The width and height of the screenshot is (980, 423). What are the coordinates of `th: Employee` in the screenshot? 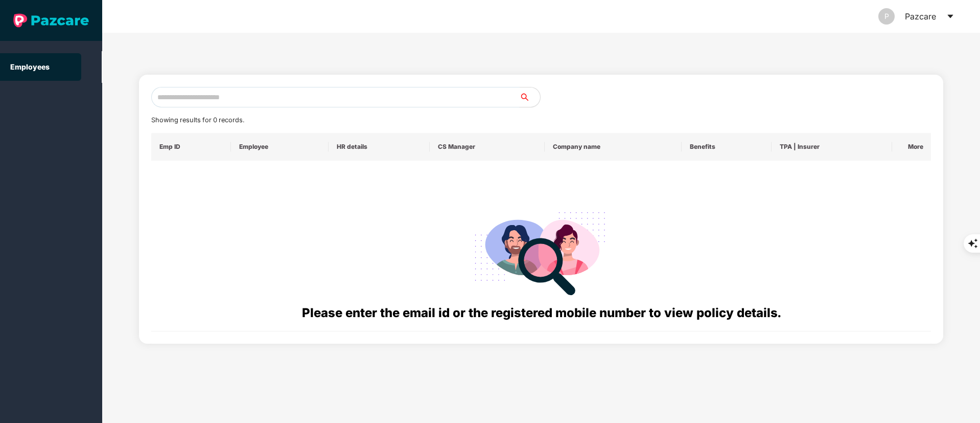 It's located at (280, 147).